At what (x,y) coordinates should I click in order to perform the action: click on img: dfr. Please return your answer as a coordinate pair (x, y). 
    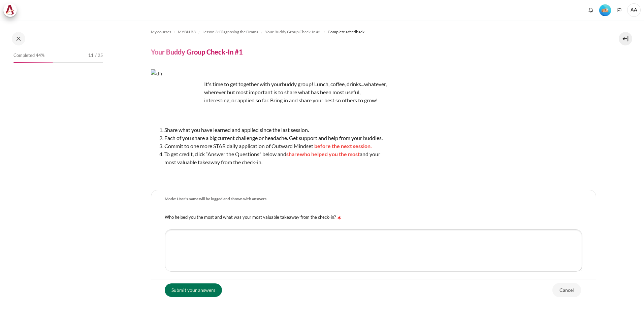
    Looking at the image, I should click on (176, 94).